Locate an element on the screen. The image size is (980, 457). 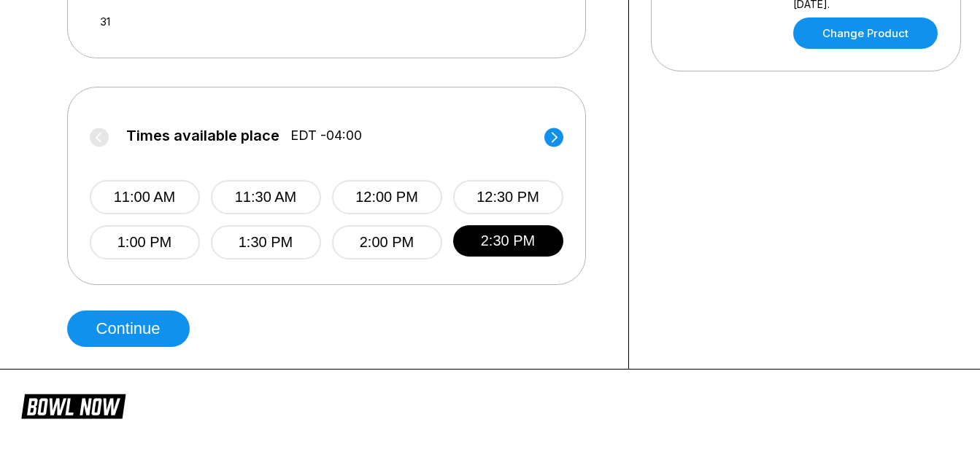
span: Times available place is located at coordinates (203, 136).